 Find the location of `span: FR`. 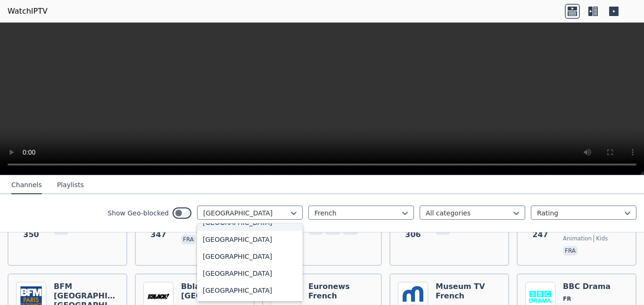

span: FR is located at coordinates (567, 299).